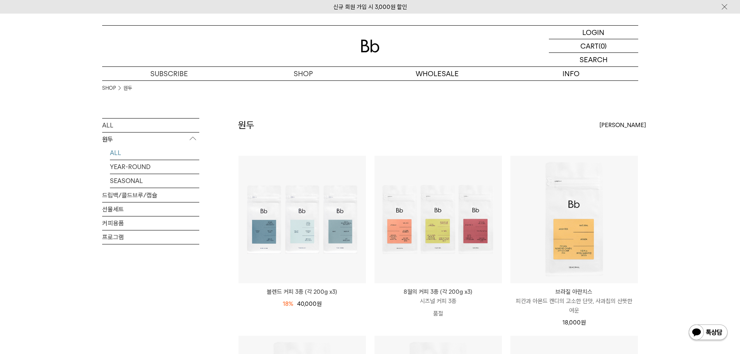 This screenshot has height=354, width=740. Describe the element at coordinates (593, 32) in the screenshot. I see `p: LOGIN` at that location.